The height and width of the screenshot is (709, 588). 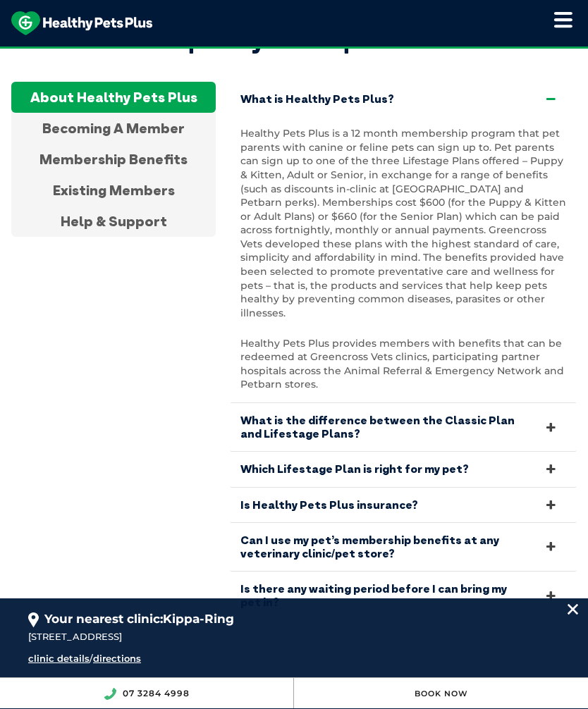 I want to click on a: What is Healthy Pets Plus?, so click(x=403, y=99).